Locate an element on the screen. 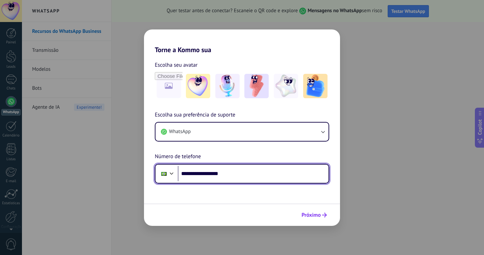 The image size is (484, 255). span: Número de telefone is located at coordinates (178, 157).